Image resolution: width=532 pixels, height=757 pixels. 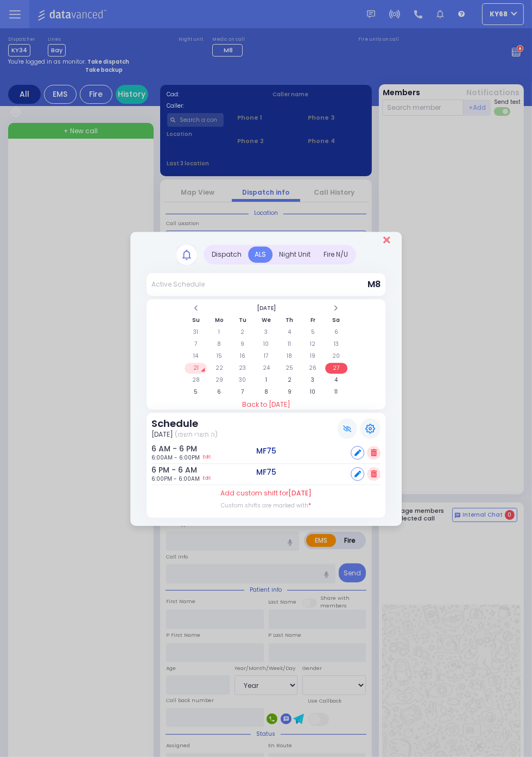 I want to click on h6: 6 AM - 6 PM, so click(x=166, y=449).